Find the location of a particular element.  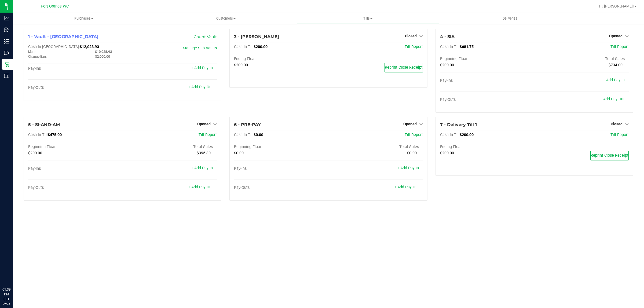

span: $734.00 is located at coordinates (615, 65).